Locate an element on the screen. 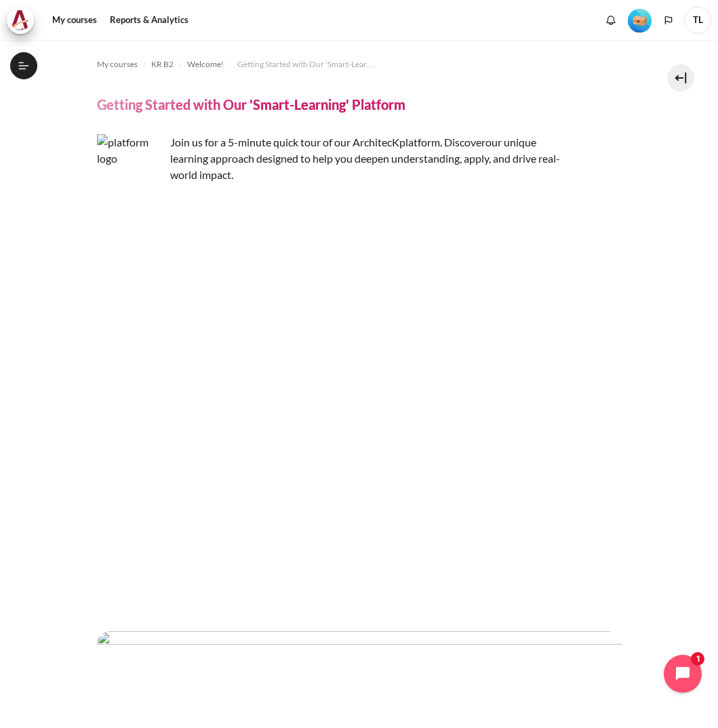 This screenshot has width=718, height=728. img: Level #1 is located at coordinates (639, 20).